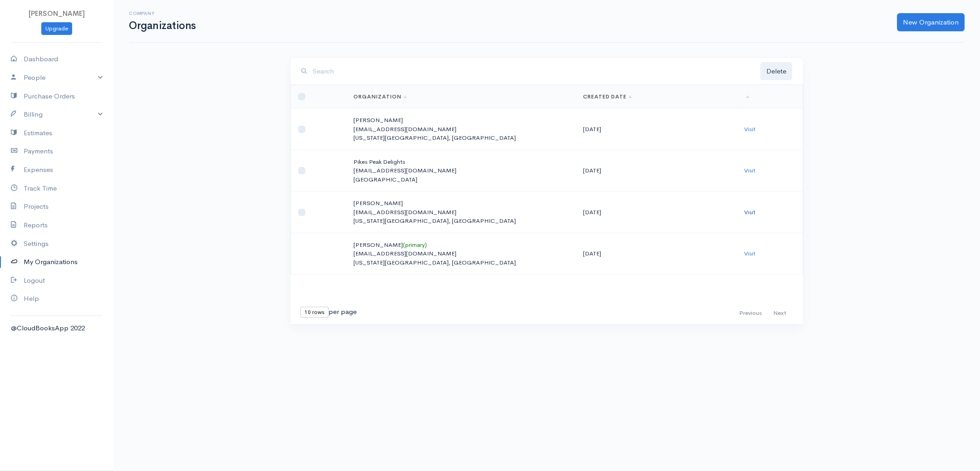  Describe the element at coordinates (163, 25) in the screenshot. I see `h1: Organizations` at that location.